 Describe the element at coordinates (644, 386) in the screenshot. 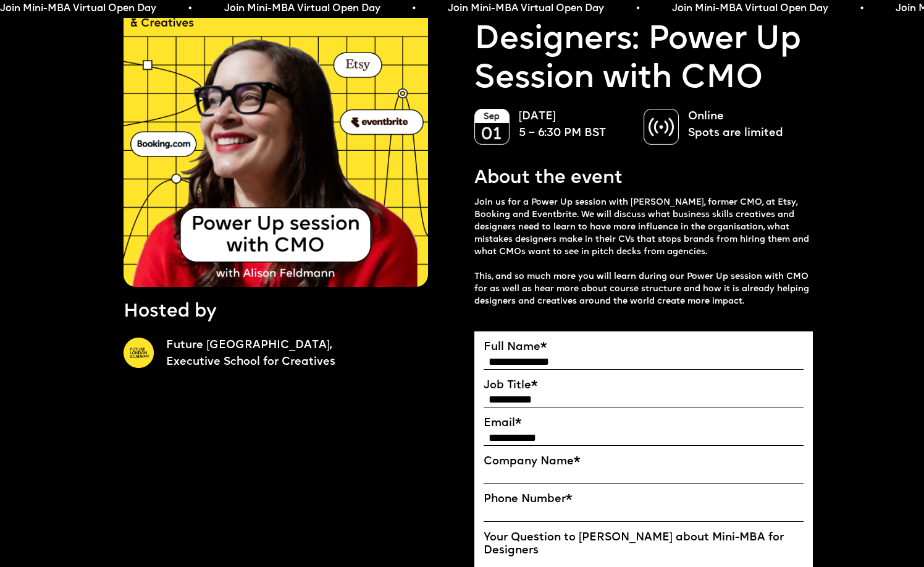

I see `label: Job Title` at that location.